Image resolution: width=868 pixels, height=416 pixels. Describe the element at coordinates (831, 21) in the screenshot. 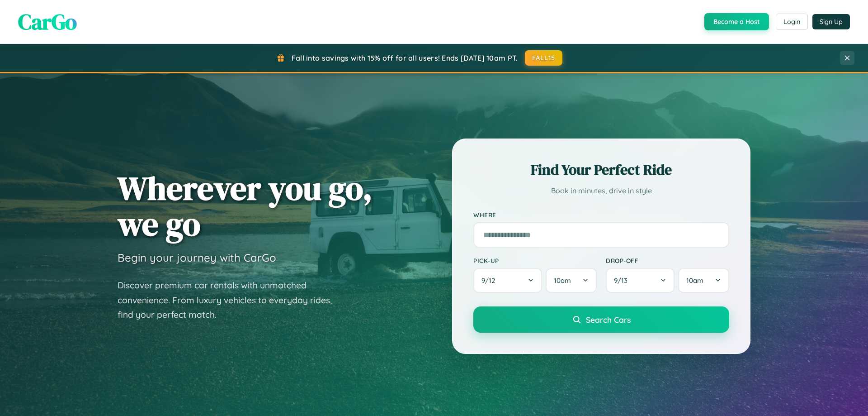

I see `button: Sign Up` at that location.